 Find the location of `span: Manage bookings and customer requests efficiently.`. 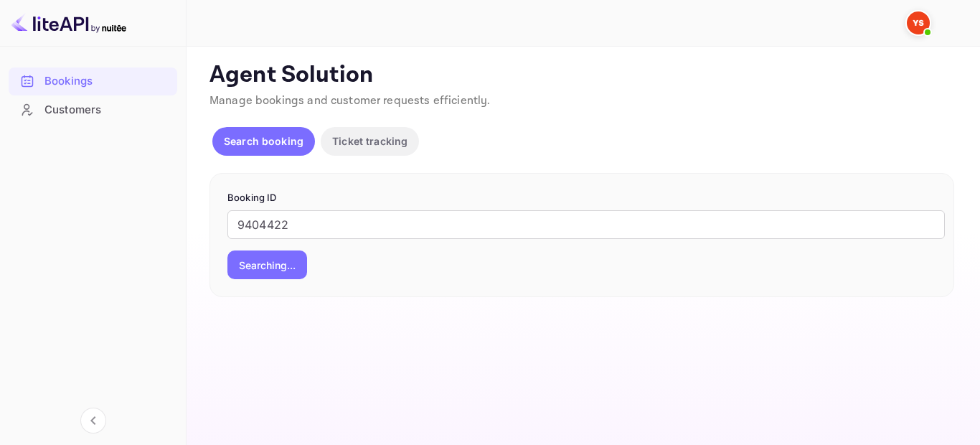

span: Manage bookings and customer requests efficiently. is located at coordinates (350, 100).